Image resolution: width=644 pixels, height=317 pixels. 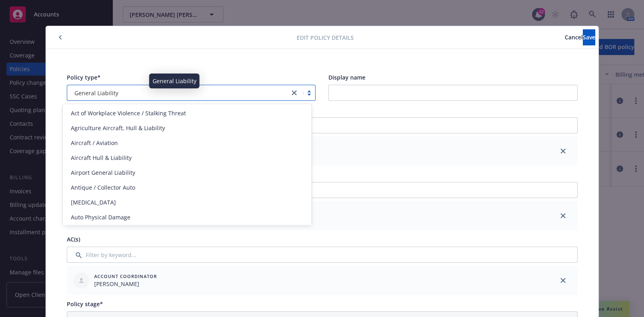 I want to click on span: Edit policy details, so click(x=325, y=38).